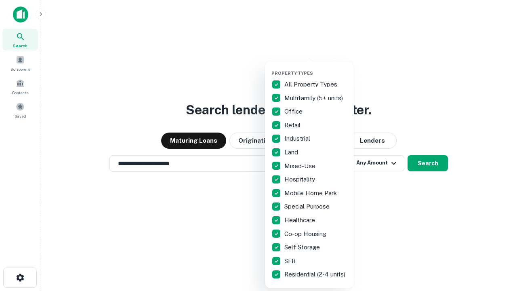 This screenshot has width=517, height=291. What do you see at coordinates (298, 138) in the screenshot?
I see `p: Industrial` at bounding box center [298, 138].